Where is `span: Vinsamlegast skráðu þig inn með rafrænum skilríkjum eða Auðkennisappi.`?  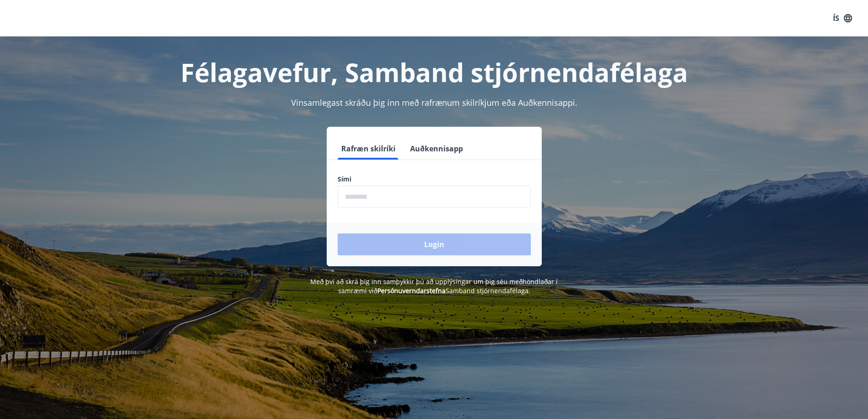 span: Vinsamlegast skráðu þig inn með rafrænum skilríkjum eða Auðkennisappi. is located at coordinates (434, 103).